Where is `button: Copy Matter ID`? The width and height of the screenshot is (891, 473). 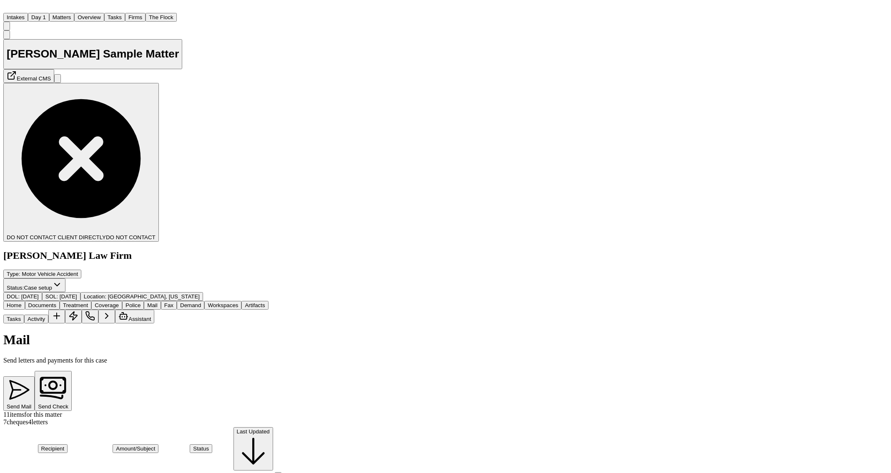
button: Copy Matter ID is located at coordinates (7, 35).